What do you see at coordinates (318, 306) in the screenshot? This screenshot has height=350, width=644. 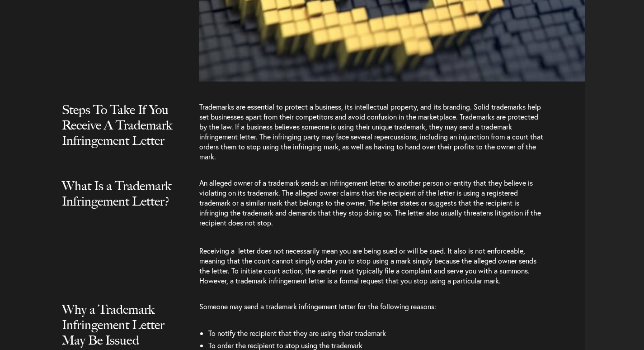 I see `span: Someone may send a trademark infringement letter for the following reasons:` at bounding box center [318, 306].